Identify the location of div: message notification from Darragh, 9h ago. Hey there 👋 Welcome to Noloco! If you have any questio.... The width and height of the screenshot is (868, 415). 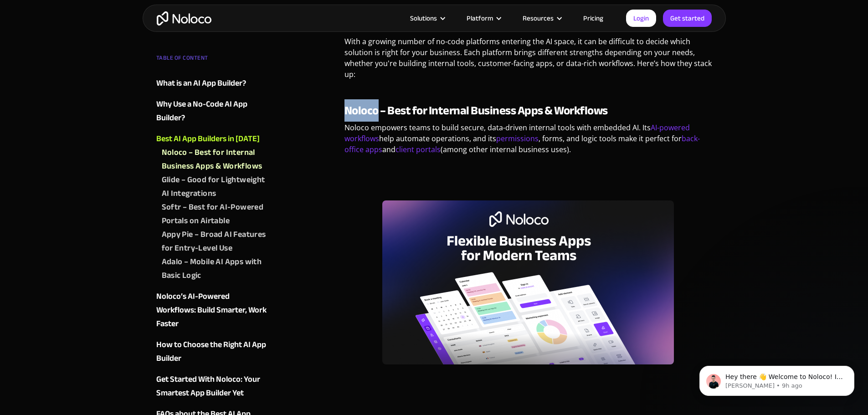
(91, 34).